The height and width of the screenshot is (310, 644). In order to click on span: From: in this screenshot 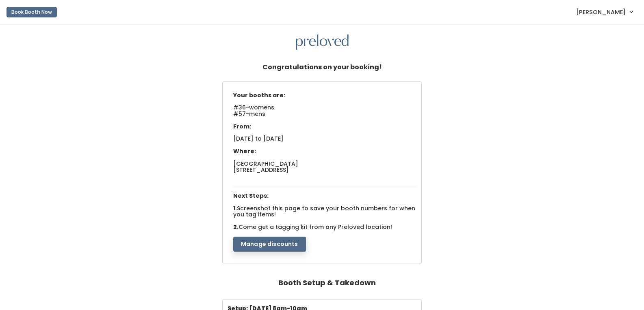, I will do `click(242, 127)`.